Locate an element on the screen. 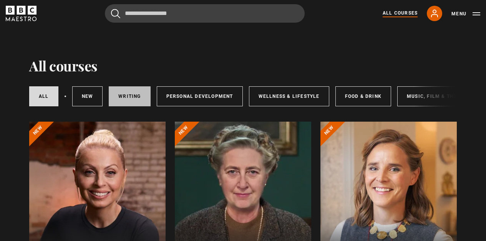 This screenshot has height=241, width=486. a: Writing is located at coordinates (129, 96).